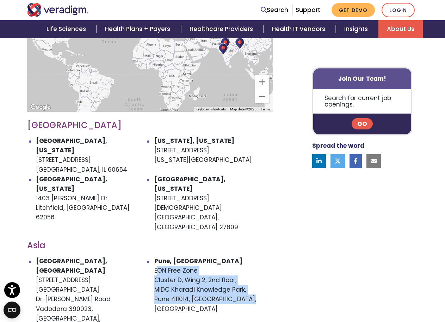 The height and width of the screenshot is (322, 445). What do you see at coordinates (401, 29) in the screenshot?
I see `a: About Us` at bounding box center [401, 29].